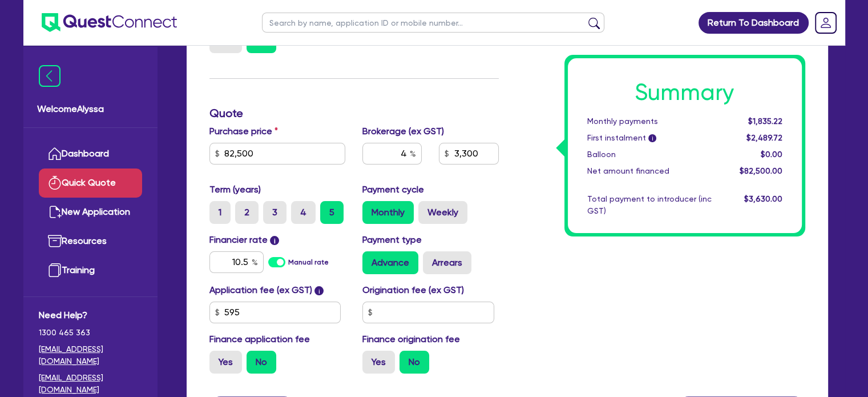 This screenshot has height=397, width=868. What do you see at coordinates (393, 190) in the screenshot?
I see `label: Payment cycle` at bounding box center [393, 190].